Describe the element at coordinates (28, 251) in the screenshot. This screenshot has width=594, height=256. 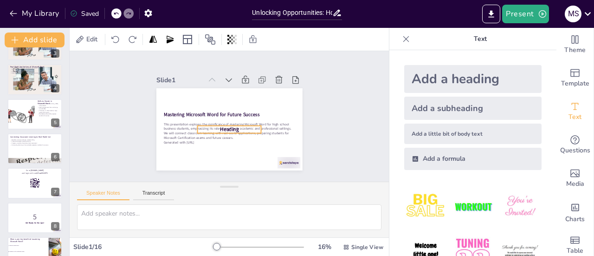
I see `span: It prepares you for certification exams.` at that location.